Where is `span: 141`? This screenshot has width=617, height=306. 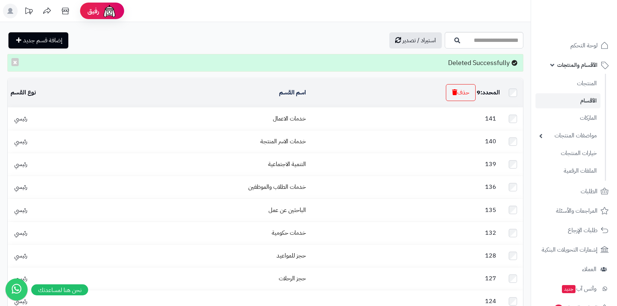 span: 141 is located at coordinates (491, 119).